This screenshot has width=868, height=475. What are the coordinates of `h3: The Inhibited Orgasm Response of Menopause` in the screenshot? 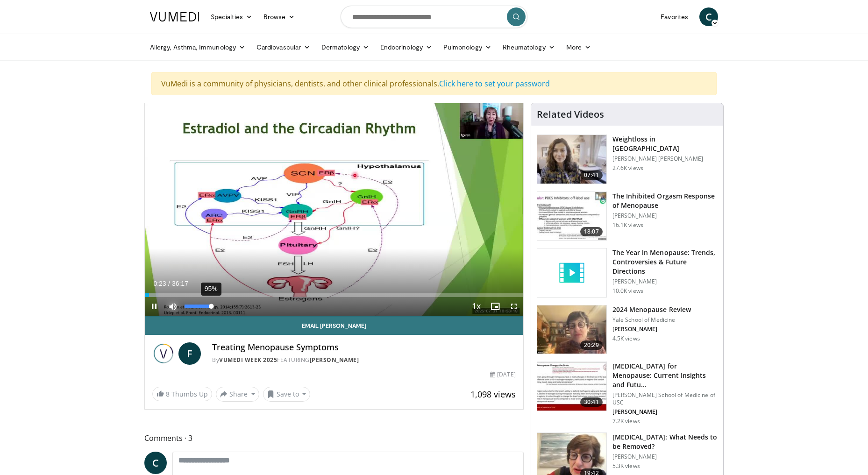 It's located at (664, 201).